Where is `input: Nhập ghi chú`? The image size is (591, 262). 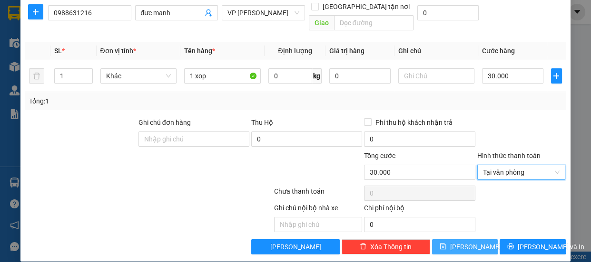
input: Nhập ghi chú is located at coordinates (318, 225).